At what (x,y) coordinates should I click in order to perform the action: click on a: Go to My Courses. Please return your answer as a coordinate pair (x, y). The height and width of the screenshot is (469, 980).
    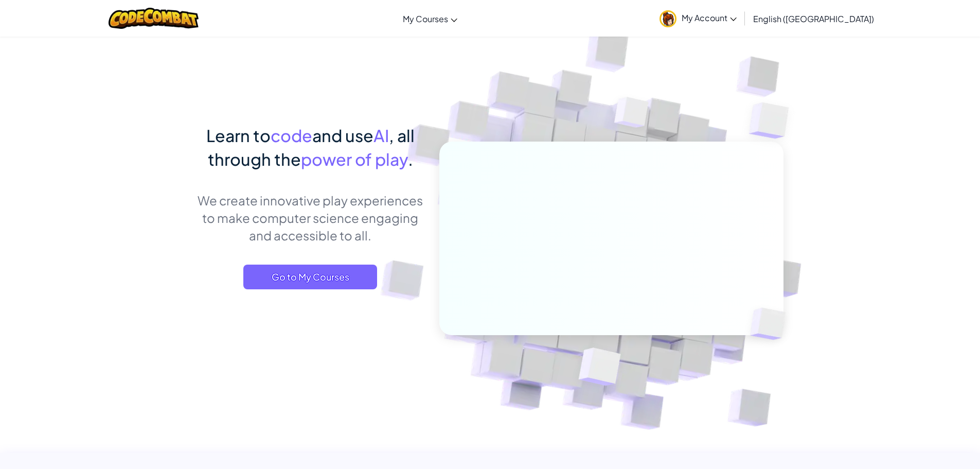
    Looking at the image, I should click on (311, 278).